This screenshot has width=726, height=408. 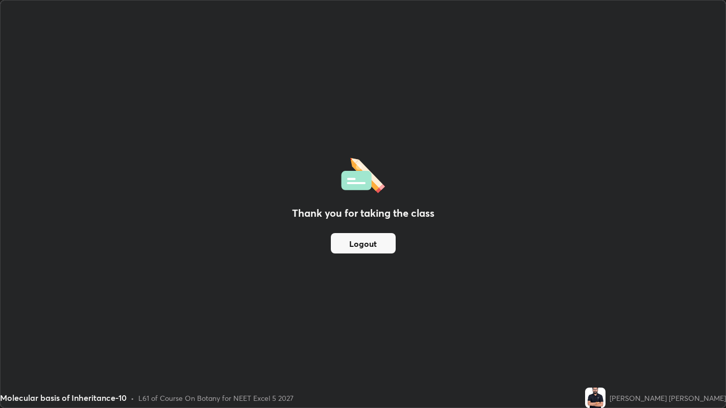 What do you see at coordinates (595, 398) in the screenshot?
I see `img: 719b3399970646c8895fdb71918d4742.jpg` at bounding box center [595, 398].